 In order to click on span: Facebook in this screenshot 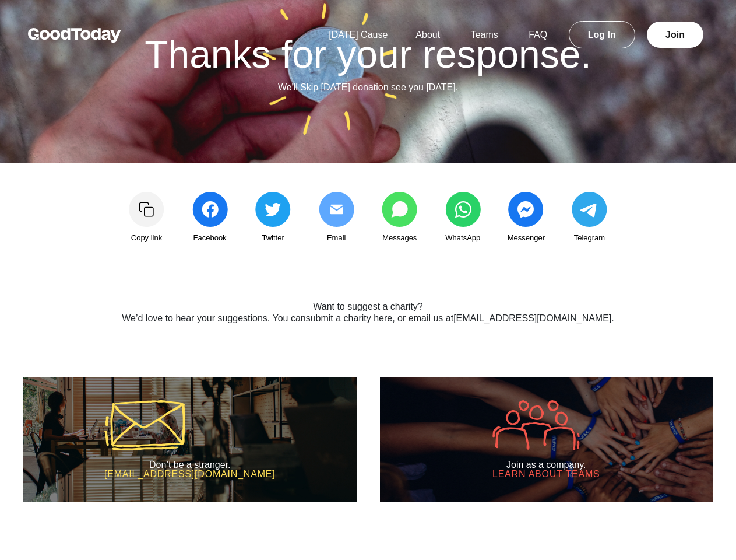, I will do `click(210, 238)`.